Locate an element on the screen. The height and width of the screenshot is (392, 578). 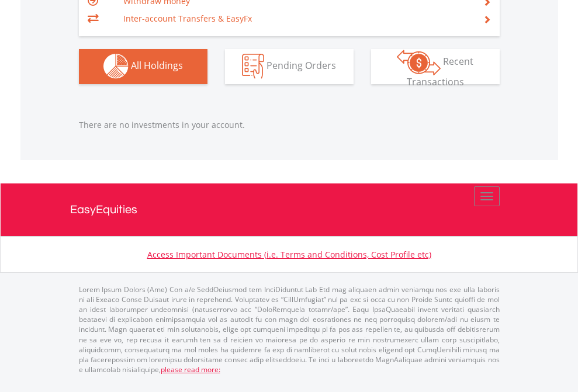
img: pending_instructions-wht.png is located at coordinates (253, 66).